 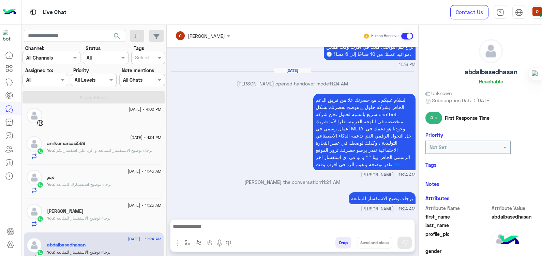 I want to click on span: search, so click(x=117, y=36).